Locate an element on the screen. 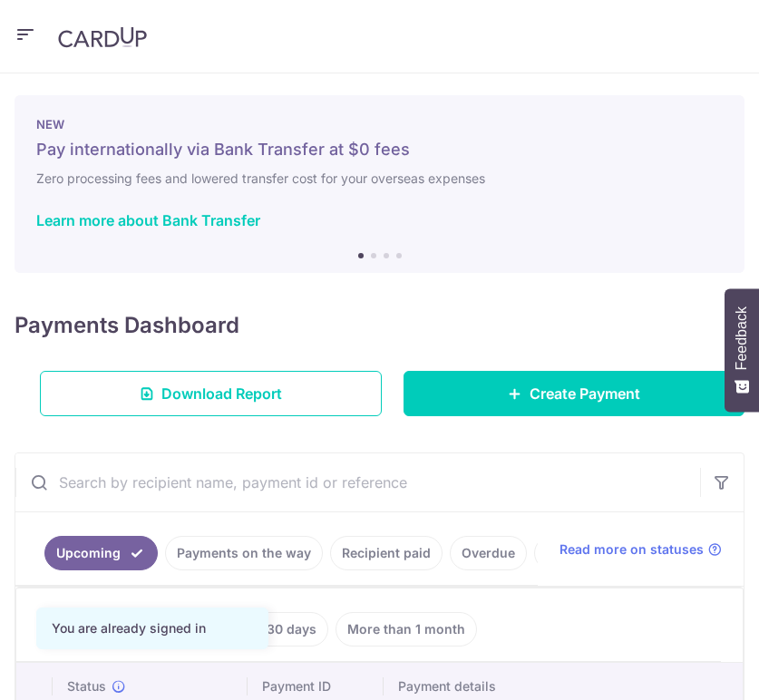 The width and height of the screenshot is (759, 700). a: Next 30 days is located at coordinates (275, 630).